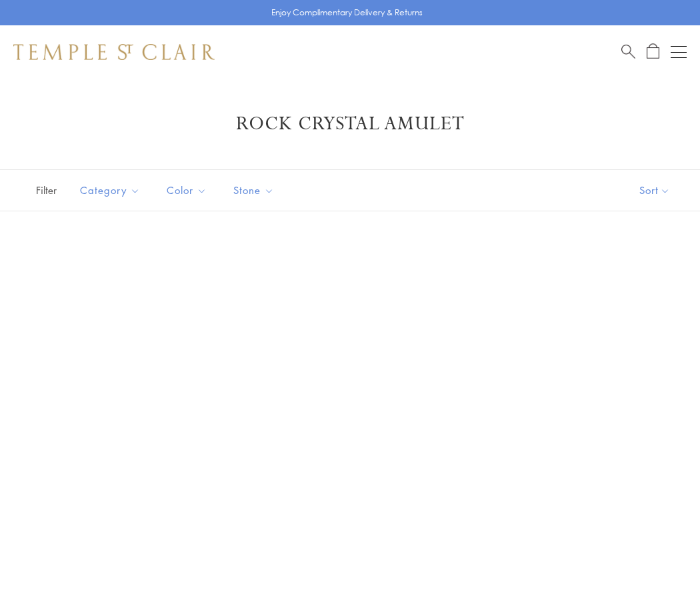 The width and height of the screenshot is (700, 592). What do you see at coordinates (187, 190) in the screenshot?
I see `button: Color` at bounding box center [187, 190].